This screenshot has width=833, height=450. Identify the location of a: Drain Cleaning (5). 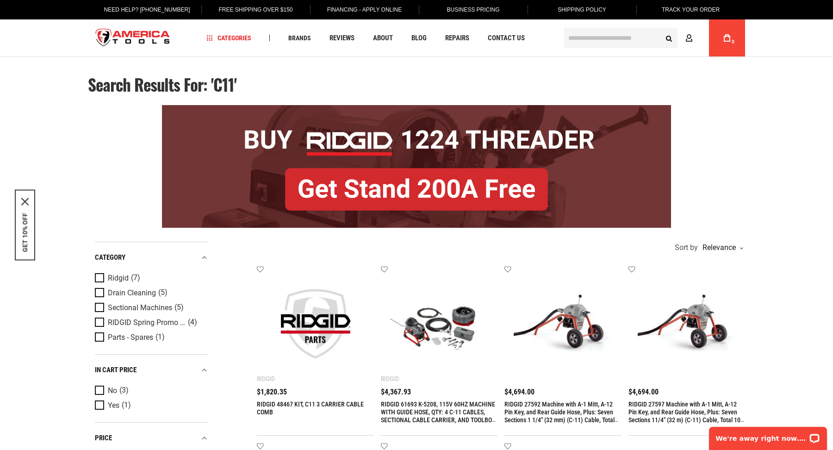
(150, 293).